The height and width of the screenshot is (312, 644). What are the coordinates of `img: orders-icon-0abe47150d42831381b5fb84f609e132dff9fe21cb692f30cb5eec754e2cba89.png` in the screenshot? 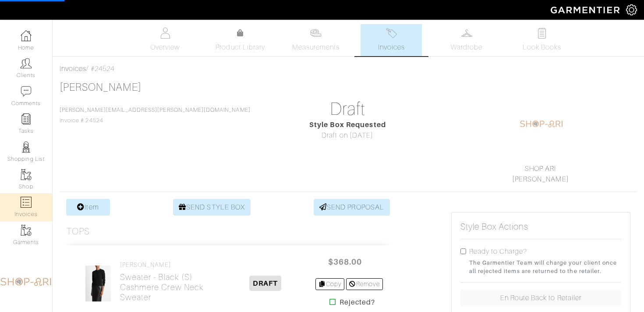 It's located at (26, 202).